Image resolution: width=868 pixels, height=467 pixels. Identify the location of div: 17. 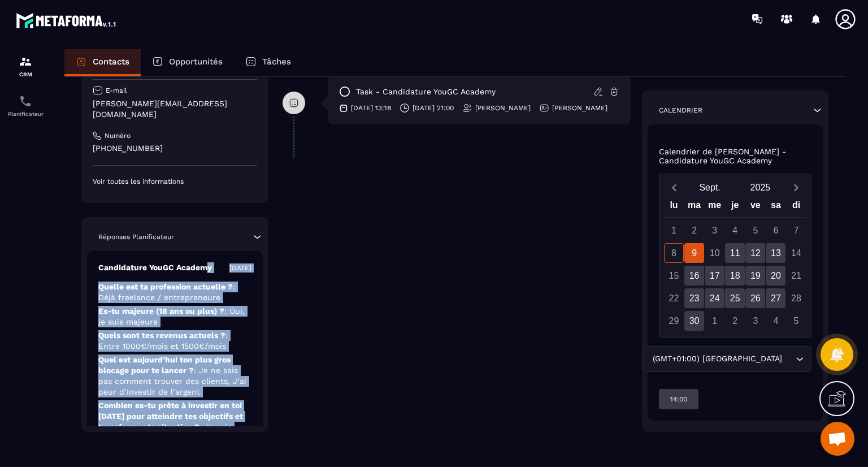
(714, 275).